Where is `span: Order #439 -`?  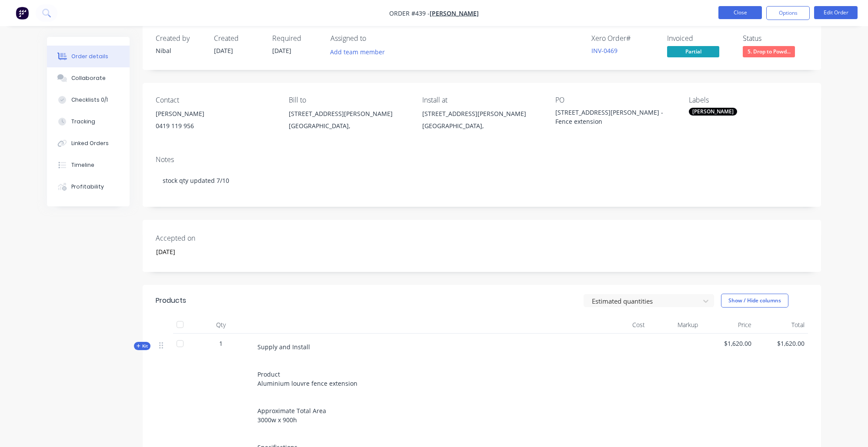
span: Order #439 - is located at coordinates (409, 13).